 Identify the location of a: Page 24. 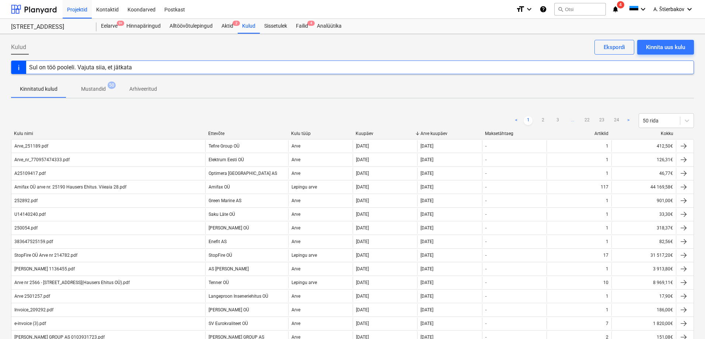
(616, 120).